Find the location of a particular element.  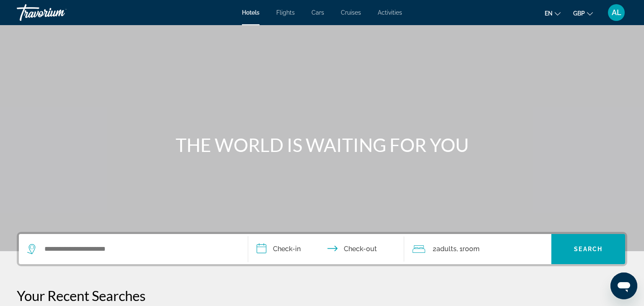

span: GBP is located at coordinates (579, 14).